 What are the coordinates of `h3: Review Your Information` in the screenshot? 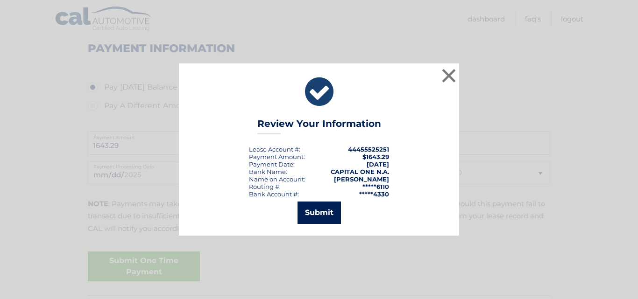 It's located at (319, 126).